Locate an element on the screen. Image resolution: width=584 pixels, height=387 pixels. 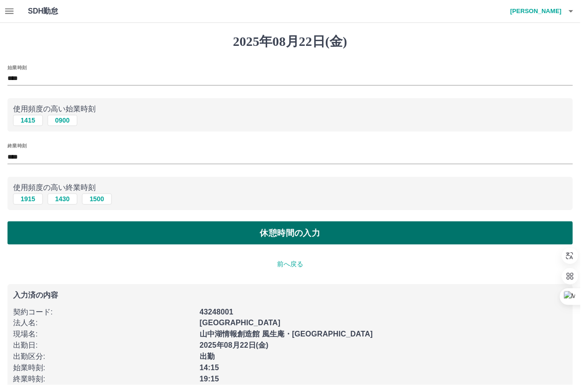
p: 前へ戻る is located at coordinates (292, 266).